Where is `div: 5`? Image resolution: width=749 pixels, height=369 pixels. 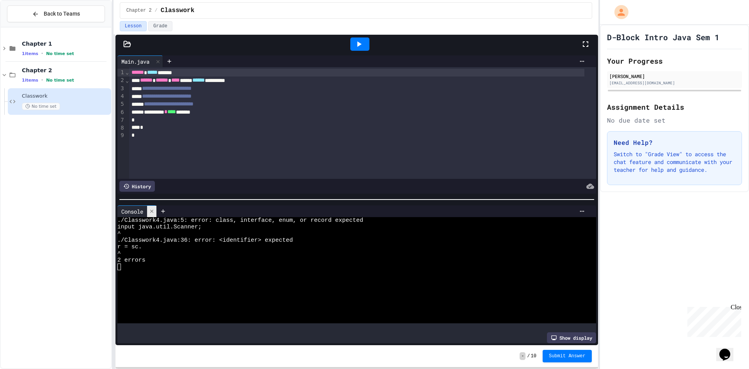
div: 5 is located at coordinates (121, 104).